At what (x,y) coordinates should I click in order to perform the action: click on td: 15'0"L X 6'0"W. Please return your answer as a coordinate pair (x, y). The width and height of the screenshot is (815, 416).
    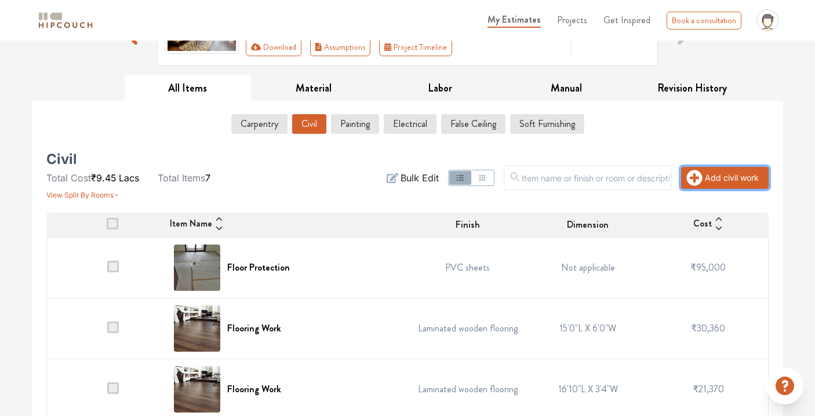
    Looking at the image, I should click on (588, 328).